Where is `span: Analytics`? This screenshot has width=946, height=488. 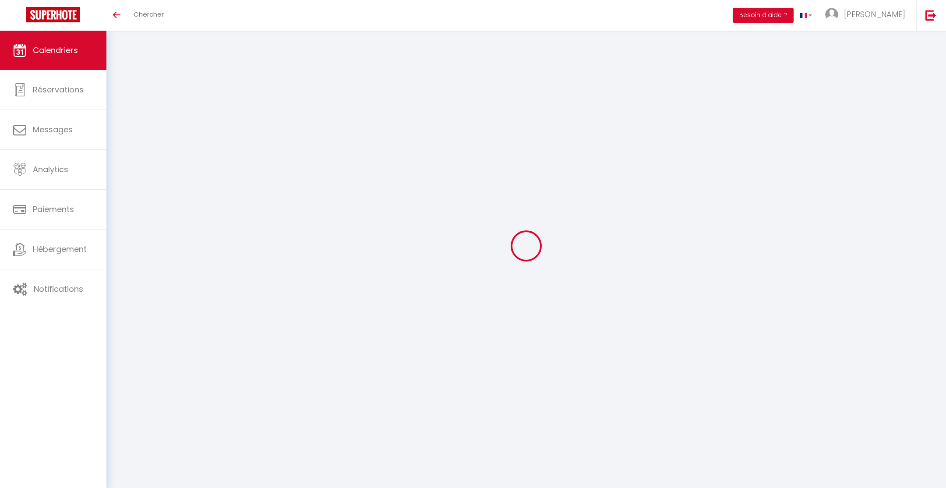
span: Analytics is located at coordinates (50, 169).